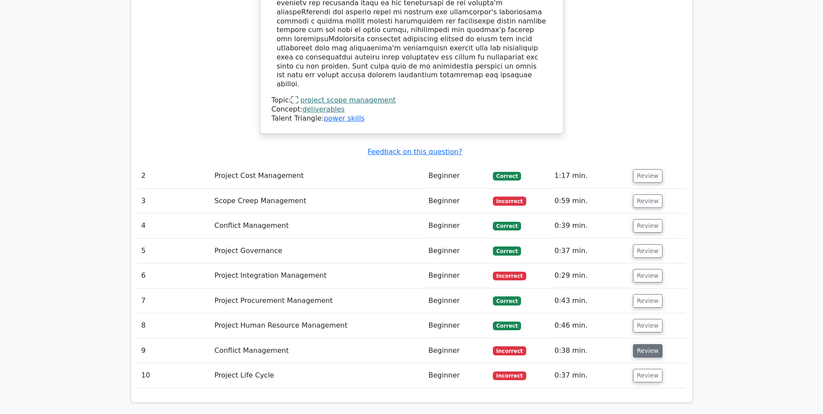 Image resolution: width=823 pixels, height=414 pixels. I want to click on td: Project Human Resource Management, so click(318, 325).